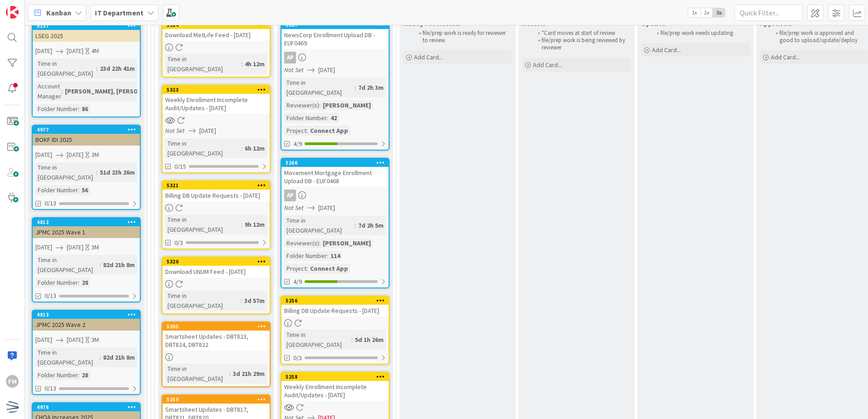 The image size is (868, 419). I want to click on span: 3x, so click(719, 12).